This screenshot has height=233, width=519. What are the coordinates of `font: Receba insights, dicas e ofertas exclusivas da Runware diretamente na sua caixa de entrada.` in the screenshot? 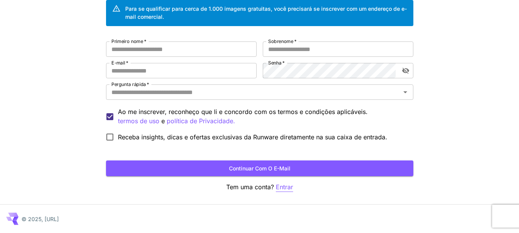 It's located at (252, 137).